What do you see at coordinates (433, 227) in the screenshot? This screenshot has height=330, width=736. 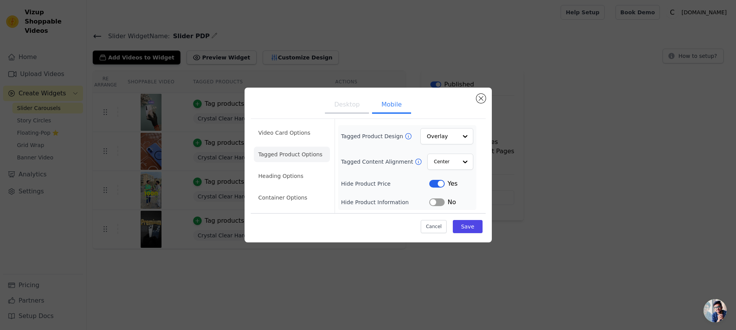 I see `button: Cancel` at bounding box center [433, 227].